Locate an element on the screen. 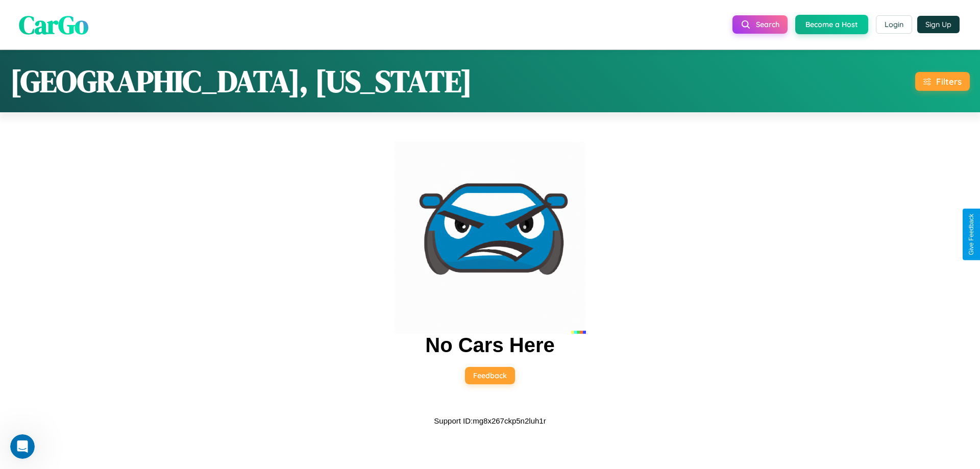 The height and width of the screenshot is (469, 980). button: Filters is located at coordinates (942, 81).